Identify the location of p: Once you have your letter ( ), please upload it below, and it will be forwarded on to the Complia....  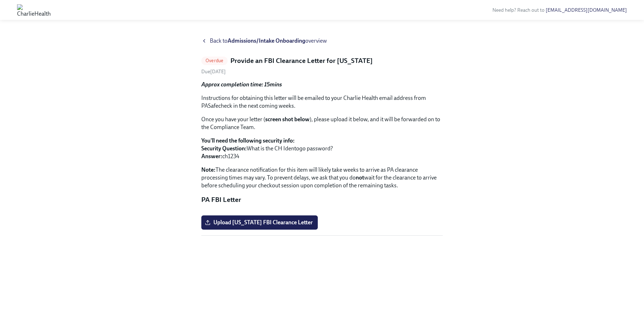
(322, 124).